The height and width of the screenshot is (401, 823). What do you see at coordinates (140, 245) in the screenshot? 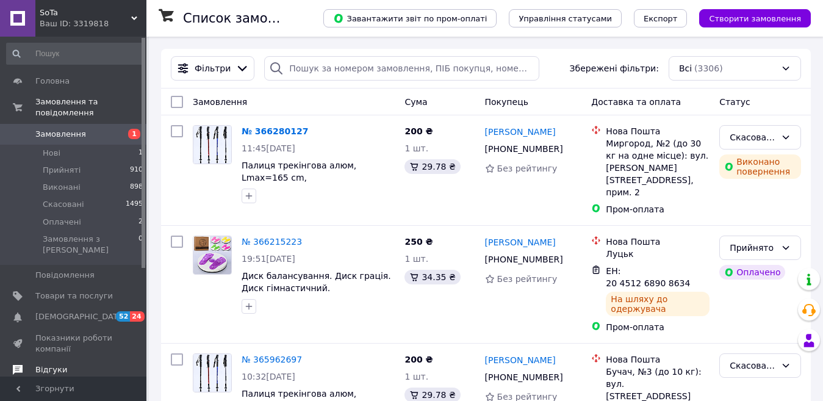
I see `span: 0` at bounding box center [140, 245].